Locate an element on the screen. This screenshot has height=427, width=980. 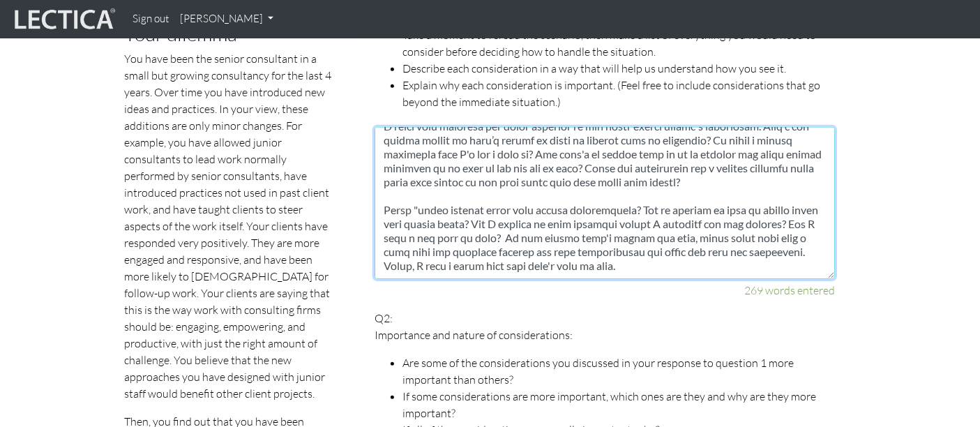
a: Sign out is located at coordinates (151, 19).